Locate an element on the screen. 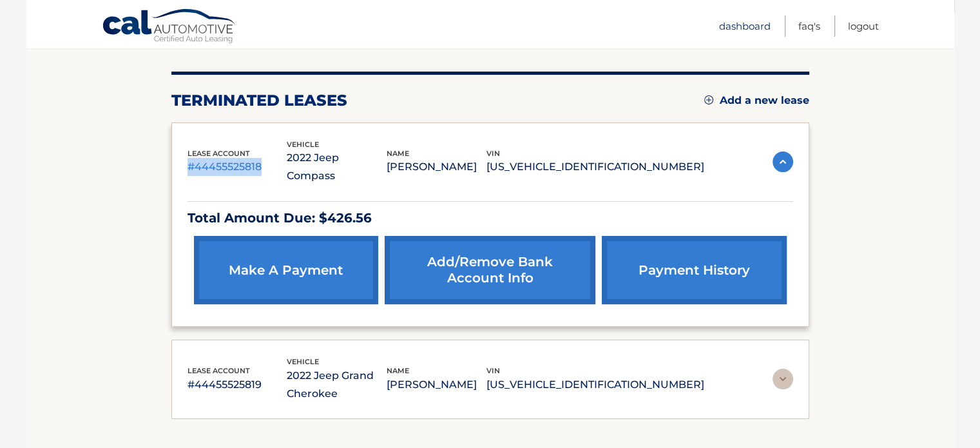  p: Total Amount Due: $426.56 is located at coordinates (490, 218).